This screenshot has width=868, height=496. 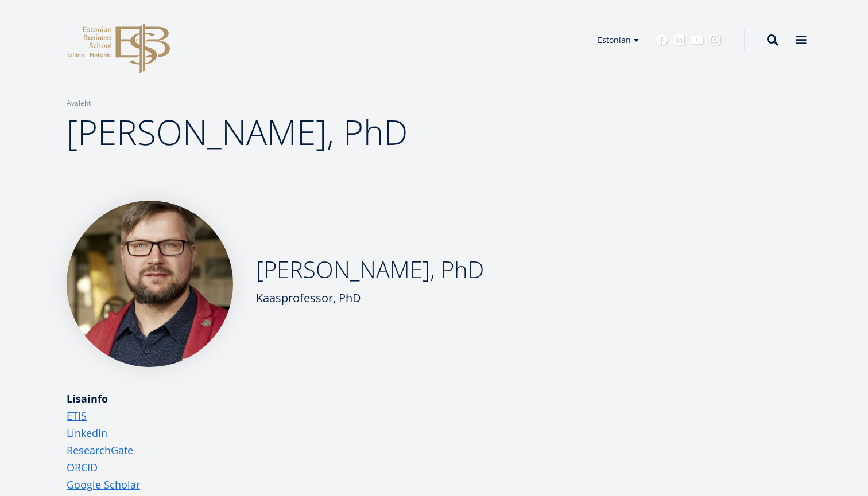 What do you see at coordinates (697, 40) in the screenshot?
I see `a: Youtube` at bounding box center [697, 40].